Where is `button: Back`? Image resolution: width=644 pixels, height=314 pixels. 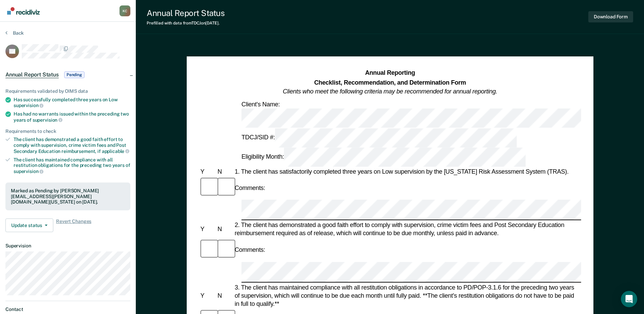
button: Back is located at coordinates (14, 33).